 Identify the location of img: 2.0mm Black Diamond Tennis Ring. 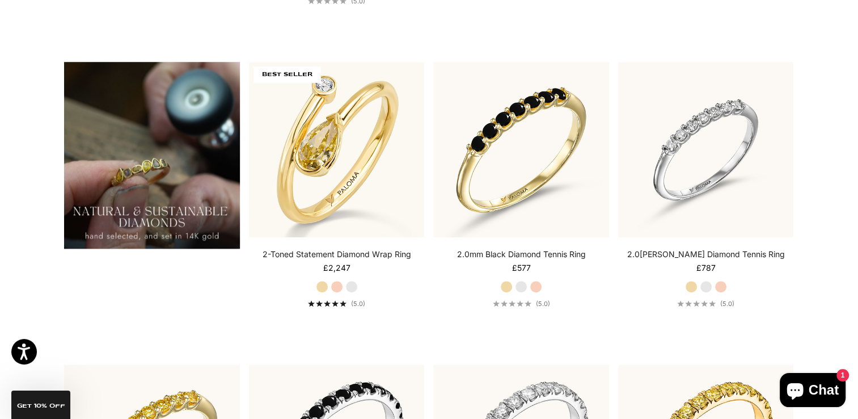
(521, 150).